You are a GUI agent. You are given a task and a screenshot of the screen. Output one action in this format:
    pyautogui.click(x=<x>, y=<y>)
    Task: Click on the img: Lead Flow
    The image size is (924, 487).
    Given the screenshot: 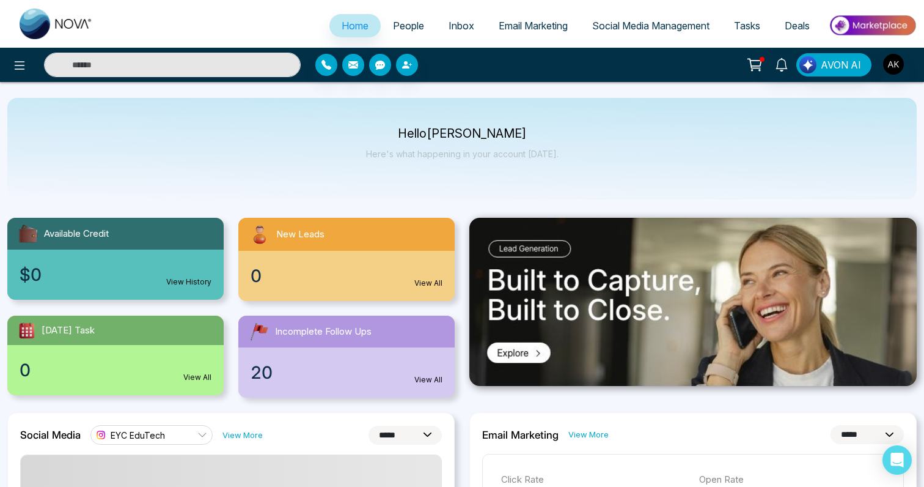 What is the action you would take?
    pyautogui.click(x=808, y=65)
    